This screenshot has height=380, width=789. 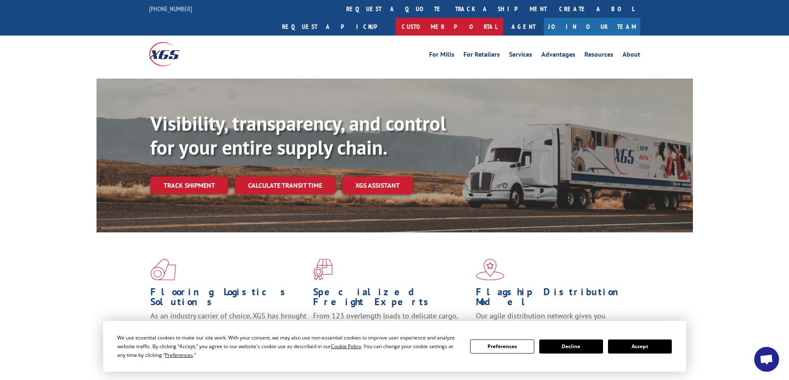 What do you see at coordinates (523, 26) in the screenshot?
I see `a: Agent` at bounding box center [523, 26].